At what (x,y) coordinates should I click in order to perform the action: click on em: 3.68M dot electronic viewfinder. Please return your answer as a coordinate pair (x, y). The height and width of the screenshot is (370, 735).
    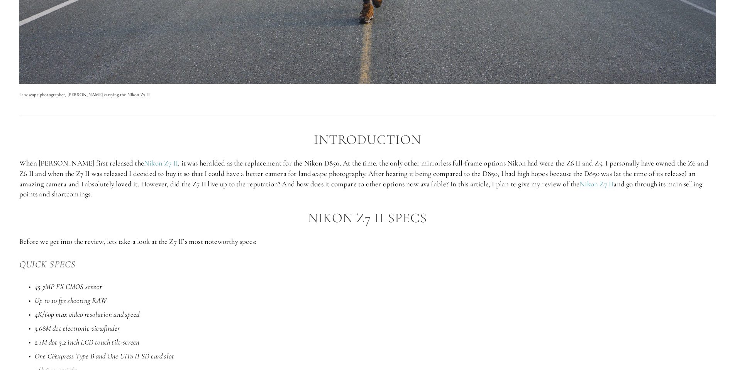
    Looking at the image, I should click on (77, 328).